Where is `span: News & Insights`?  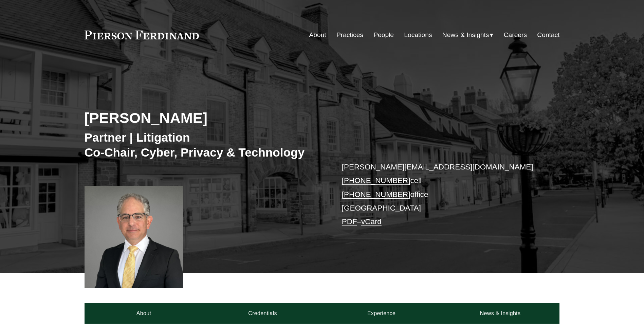
span: News & Insights is located at coordinates (466, 35).